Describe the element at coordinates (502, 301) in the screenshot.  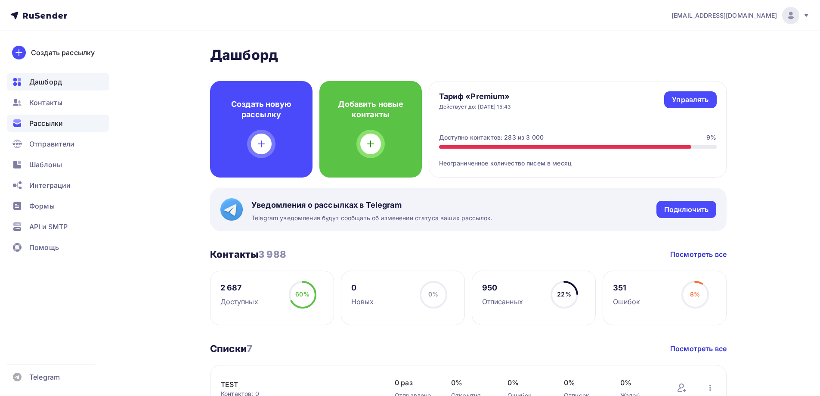
I see `div: Отписанных` at that location.